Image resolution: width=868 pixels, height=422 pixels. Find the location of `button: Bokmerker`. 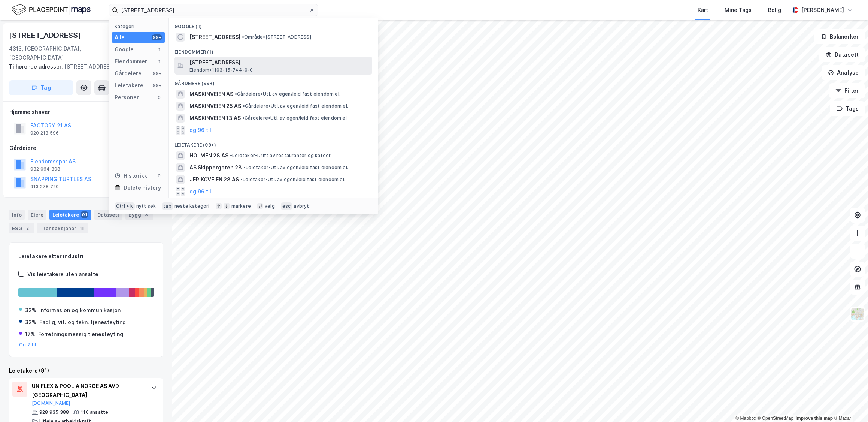

button: Bokmerker is located at coordinates (840, 37).